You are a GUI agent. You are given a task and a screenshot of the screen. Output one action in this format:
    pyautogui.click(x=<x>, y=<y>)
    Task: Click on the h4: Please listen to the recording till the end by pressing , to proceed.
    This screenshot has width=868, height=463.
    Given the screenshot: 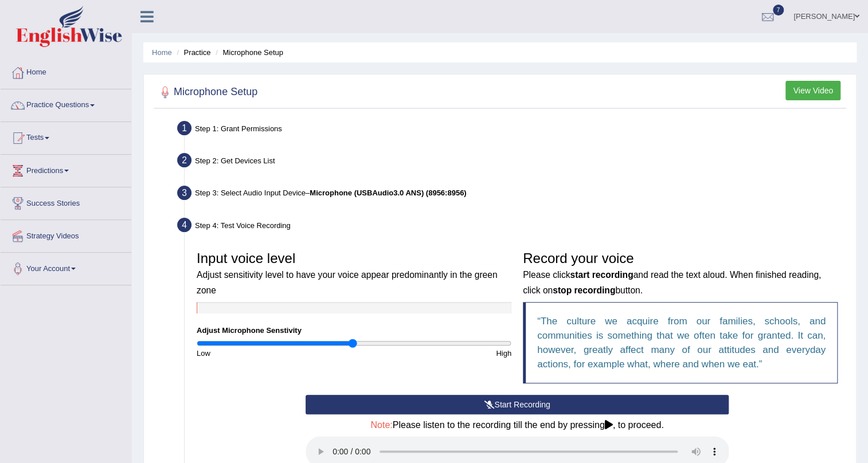 What is the action you would take?
    pyautogui.click(x=517, y=425)
    